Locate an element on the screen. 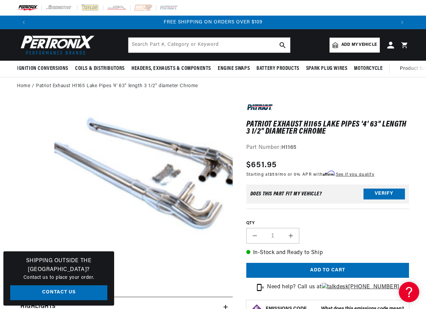 This screenshot has height=309, width=426. summary: Motorcycle is located at coordinates (368, 69).